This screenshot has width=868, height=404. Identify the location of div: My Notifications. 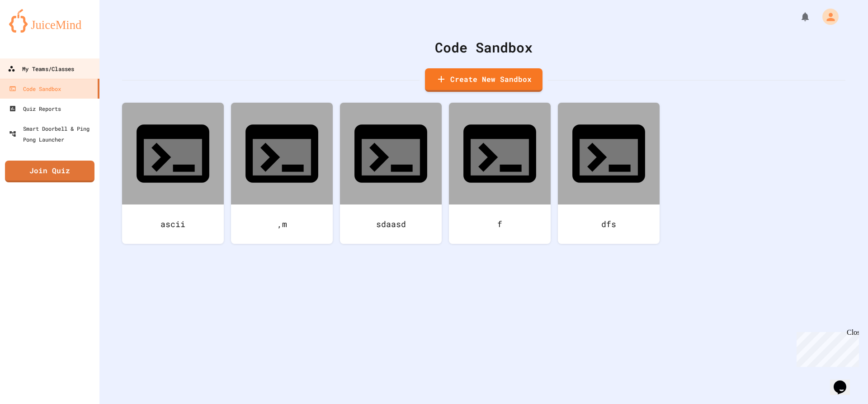
(798, 17).